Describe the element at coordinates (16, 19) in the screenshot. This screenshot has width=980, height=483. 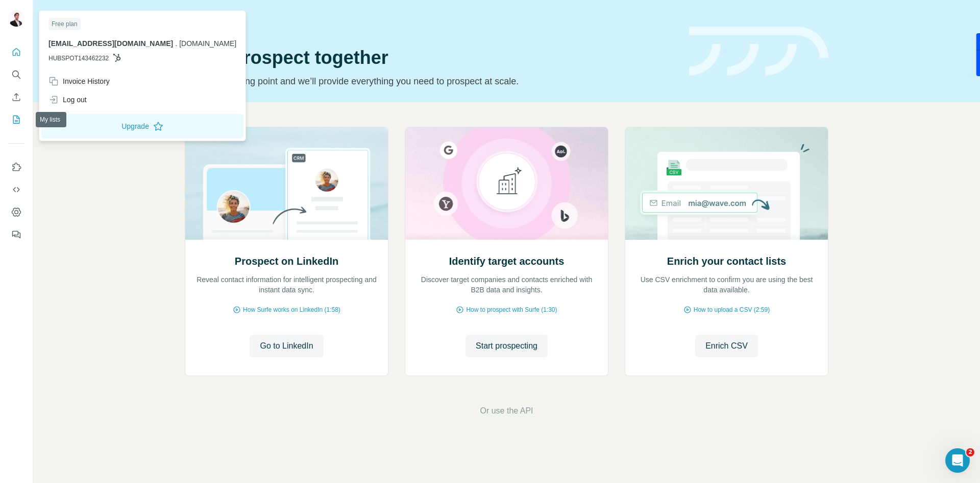
I see `img: Avatar` at that location.